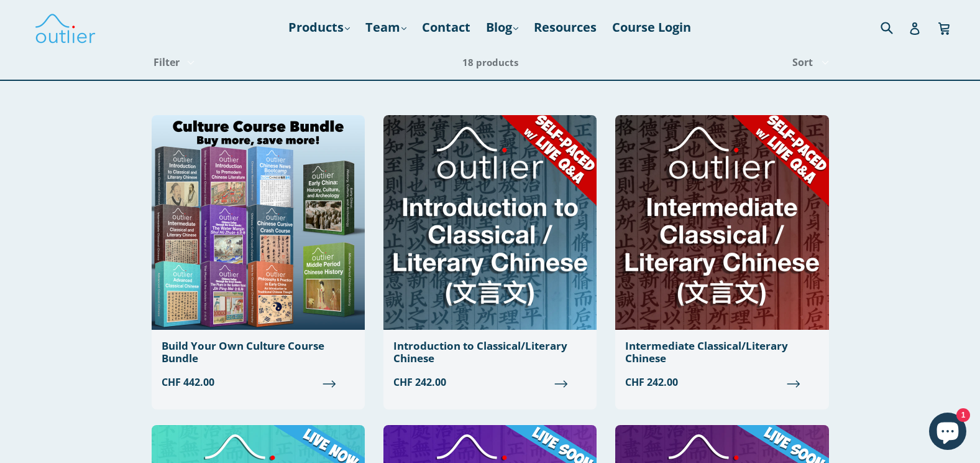 This screenshot has width=980, height=463. What do you see at coordinates (258, 352) in the screenshot?
I see `div: Build Your Own Culture Course Bundle` at bounding box center [258, 352].